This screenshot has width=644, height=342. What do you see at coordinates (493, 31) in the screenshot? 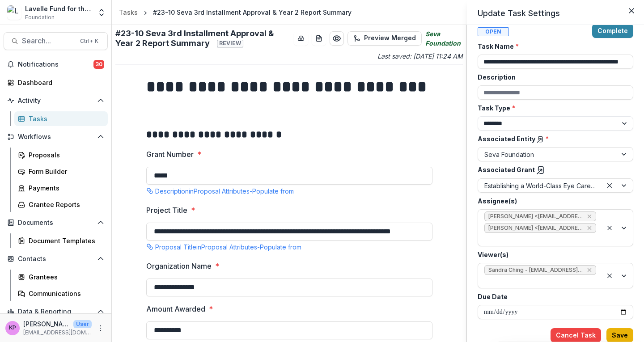
I see `span: Open` at bounding box center [493, 31].